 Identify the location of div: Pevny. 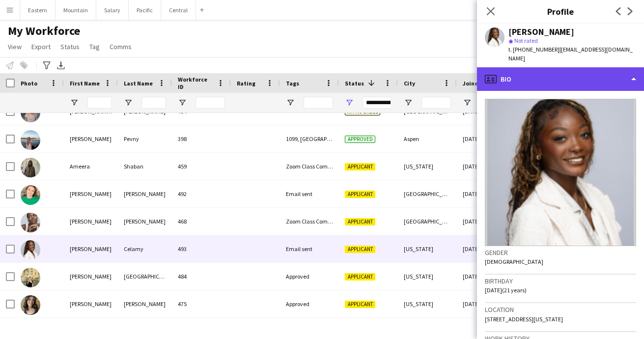
(145, 139).